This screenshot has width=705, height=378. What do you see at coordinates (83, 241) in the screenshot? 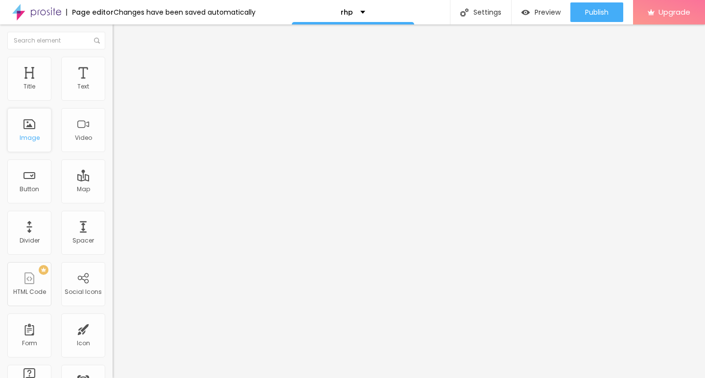
I see `div: Spacer` at bounding box center [83, 241].